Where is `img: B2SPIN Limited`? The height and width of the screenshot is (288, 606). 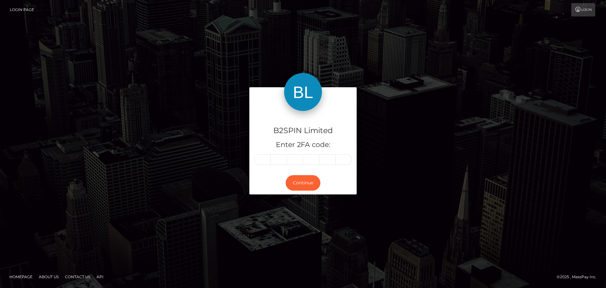
img: B2SPIN Limited is located at coordinates (303, 92).